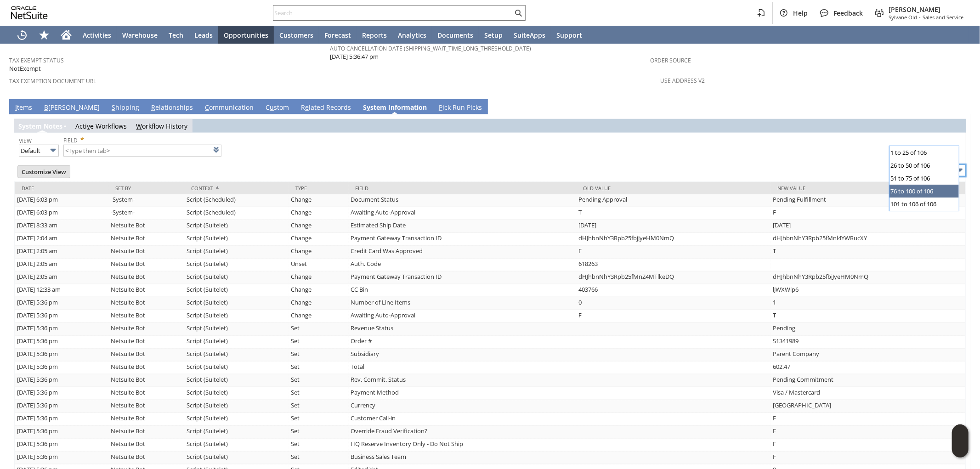  What do you see at coordinates (674, 304) in the screenshot?
I see `td: 0` at bounding box center [674, 304].